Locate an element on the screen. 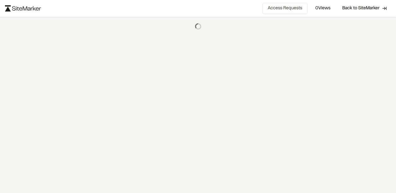 The height and width of the screenshot is (193, 396). button: Access Requests is located at coordinates (285, 8).